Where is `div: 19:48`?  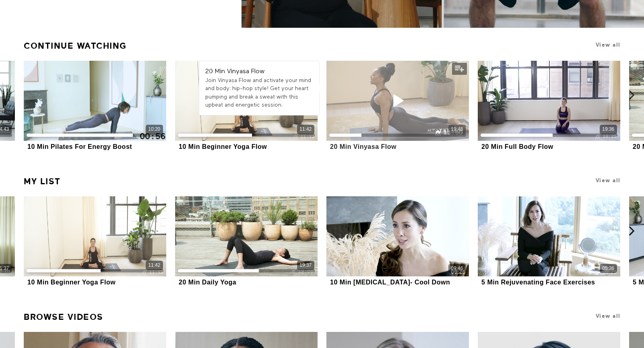 div: 19:48 is located at coordinates (457, 129).